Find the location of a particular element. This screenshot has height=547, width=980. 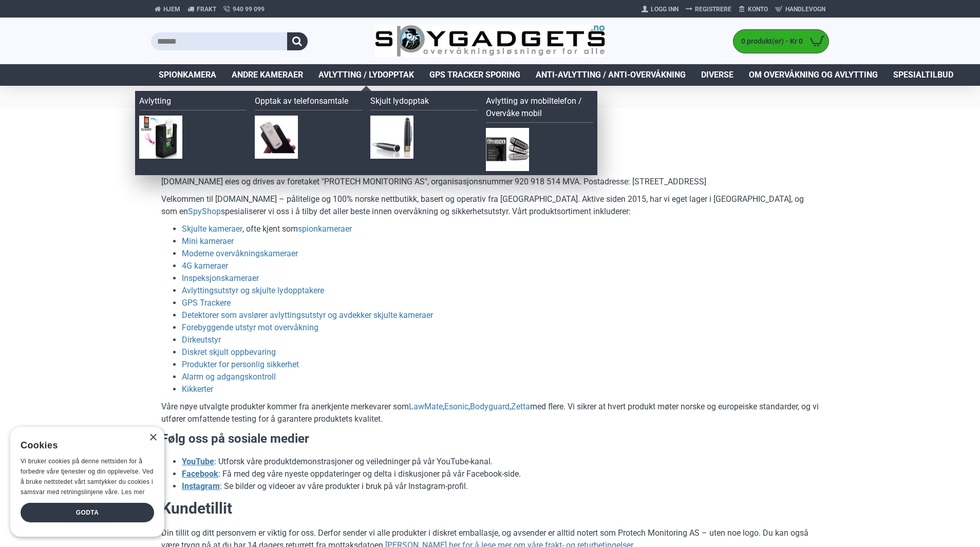

a: Andre kameraer is located at coordinates (267, 75).